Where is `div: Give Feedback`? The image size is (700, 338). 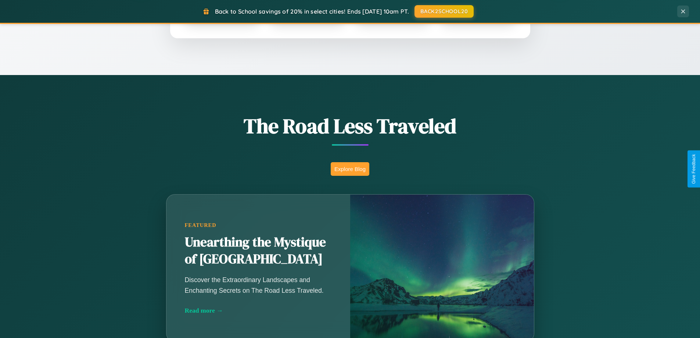 div: Give Feedback is located at coordinates (694, 169).